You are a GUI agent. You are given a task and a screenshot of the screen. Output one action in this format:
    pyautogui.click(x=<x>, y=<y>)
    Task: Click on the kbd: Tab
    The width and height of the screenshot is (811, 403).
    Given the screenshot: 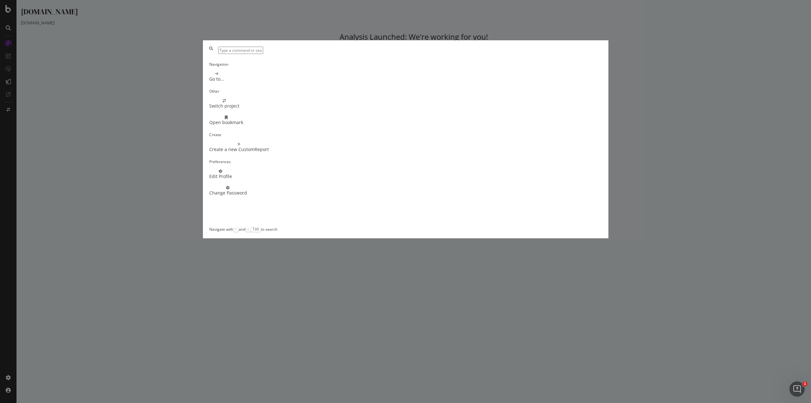 What is the action you would take?
    pyautogui.click(x=256, y=229)
    